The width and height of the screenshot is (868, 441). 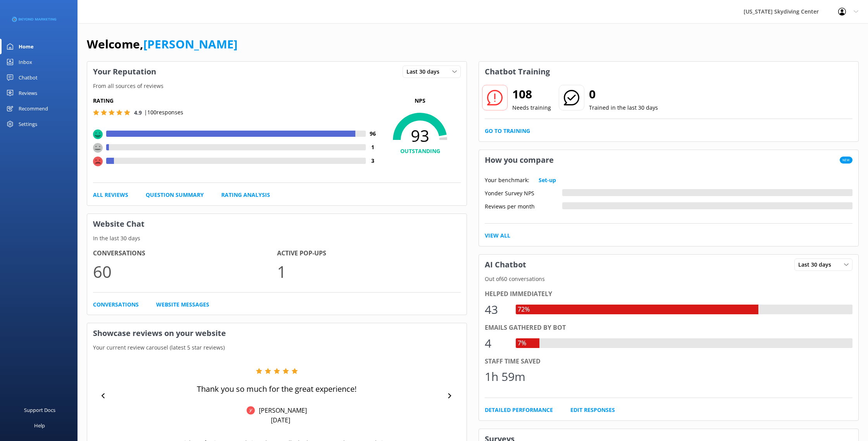 What do you see at coordinates (523, 193) in the screenshot?
I see `div: Yonder Survey NPS` at bounding box center [523, 193].